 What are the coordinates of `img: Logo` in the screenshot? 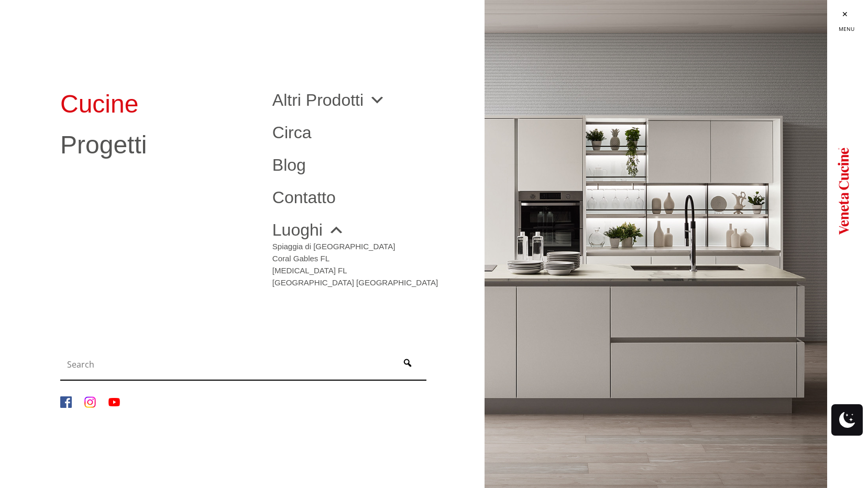 It's located at (844, 191).